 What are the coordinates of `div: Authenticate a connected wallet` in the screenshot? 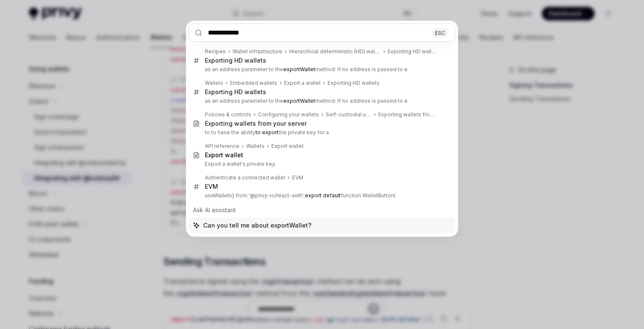 It's located at (245, 178).